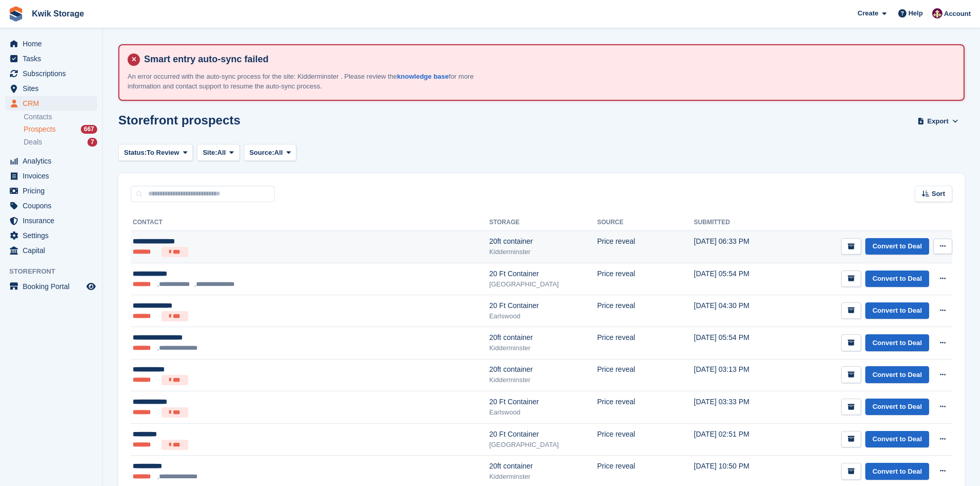  What do you see at coordinates (54, 176) in the screenshot?
I see `span: Invoices` at bounding box center [54, 176].